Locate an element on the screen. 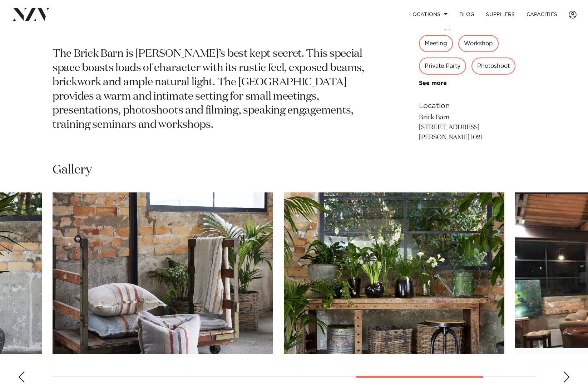 The image size is (588, 387). div: Workshop is located at coordinates (479, 44).